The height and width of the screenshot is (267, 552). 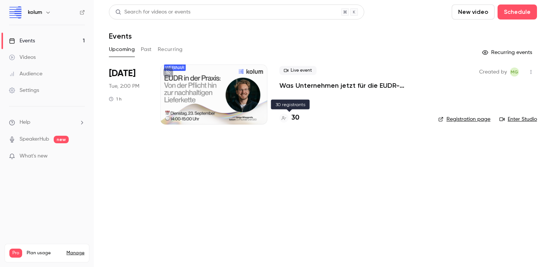 What do you see at coordinates (507, 53) in the screenshot?
I see `button: Recurring events` at bounding box center [507, 53].